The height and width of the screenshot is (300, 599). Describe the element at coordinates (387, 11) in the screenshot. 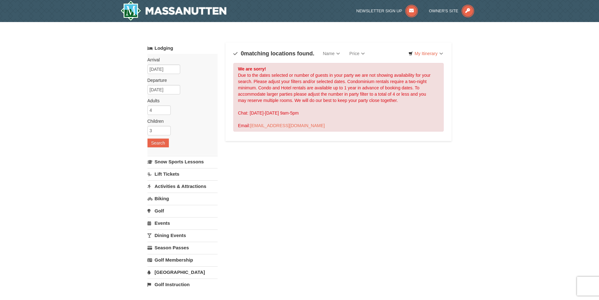

I see `a: Newsletter Sign Up` at that location.